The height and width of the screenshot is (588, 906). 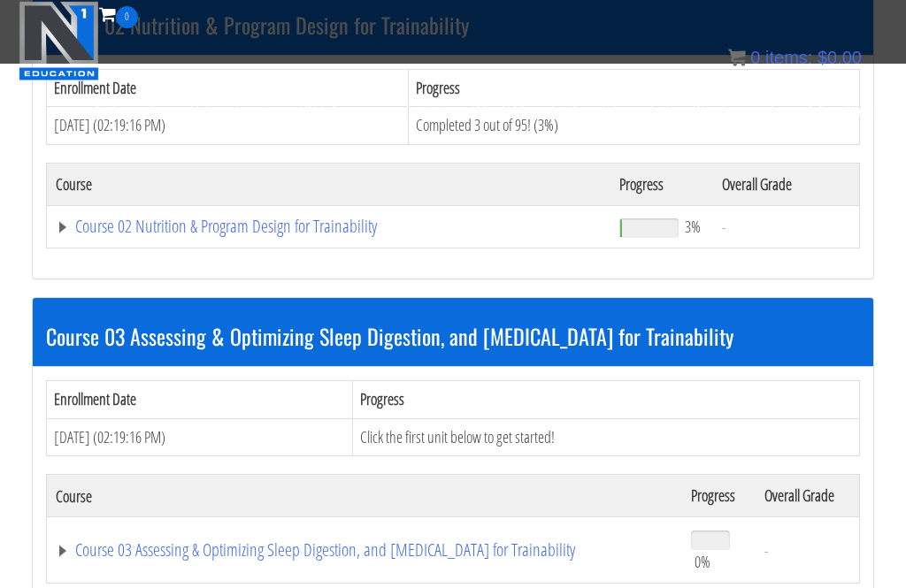 I want to click on a: Certs, so click(x=107, y=111).